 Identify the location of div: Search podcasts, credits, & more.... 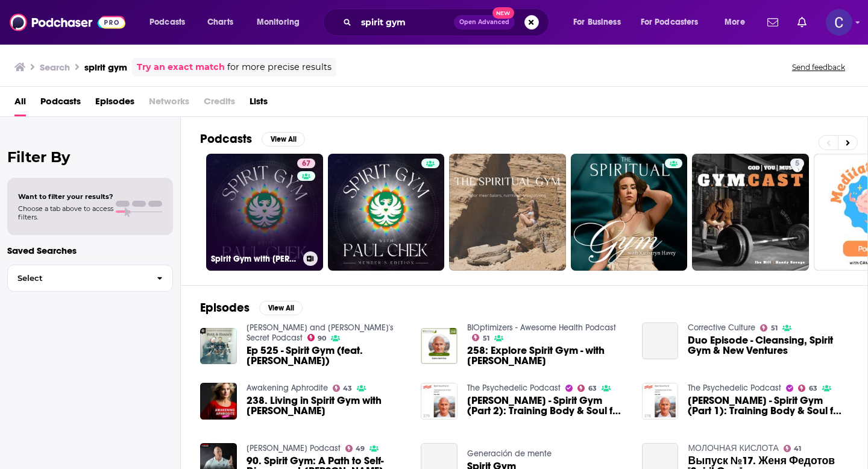
(447, 22).